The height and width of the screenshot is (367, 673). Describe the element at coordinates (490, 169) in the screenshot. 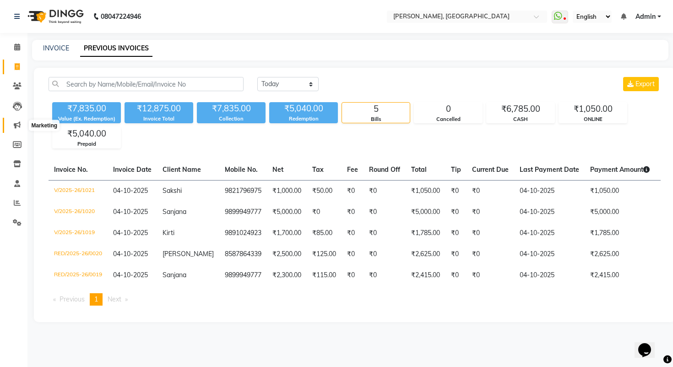

I see `span: Current Due` at that location.